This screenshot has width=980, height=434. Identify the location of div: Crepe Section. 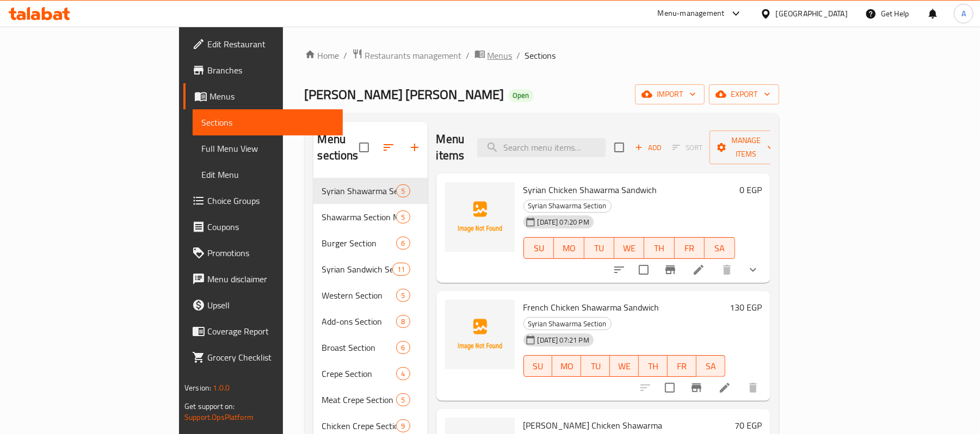
(359, 374).